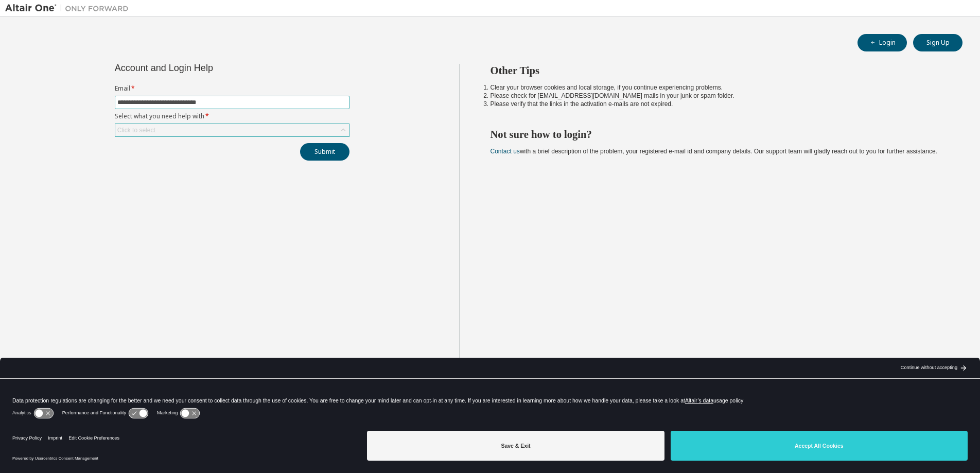 This screenshot has width=980, height=473. Describe the element at coordinates (938, 43) in the screenshot. I see `button: Sign Up` at that location.